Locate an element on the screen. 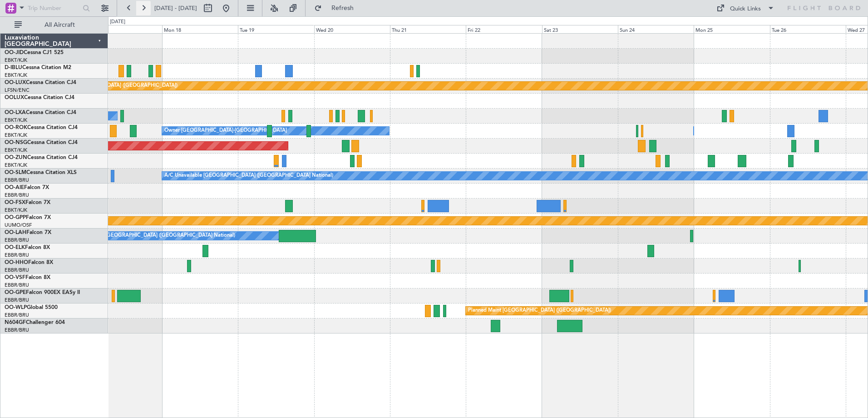 This screenshot has height=418, width=868. a: OO-GPPFalcon 7X is located at coordinates (27, 217).